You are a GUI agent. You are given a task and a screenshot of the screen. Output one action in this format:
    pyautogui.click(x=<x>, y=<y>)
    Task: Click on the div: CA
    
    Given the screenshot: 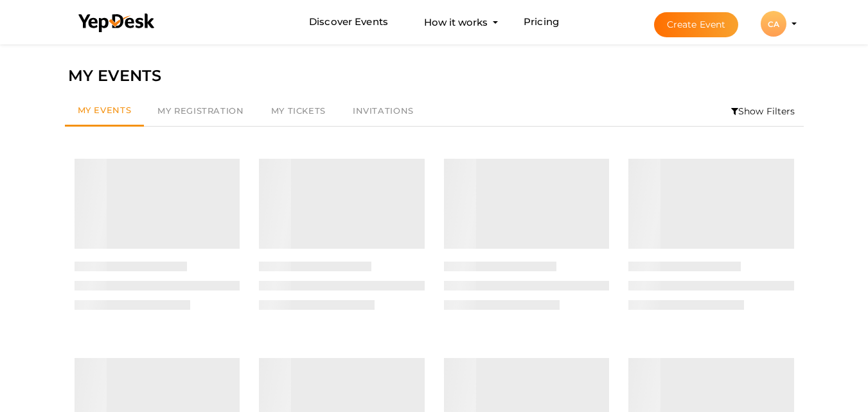 What is the action you would take?
    pyautogui.click(x=774, y=24)
    